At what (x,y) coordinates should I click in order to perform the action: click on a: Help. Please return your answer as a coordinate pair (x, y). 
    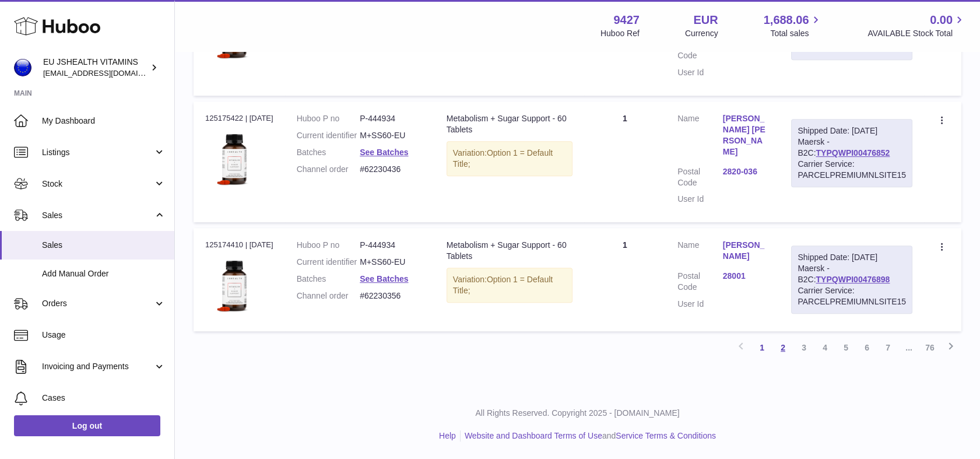
    Looking at the image, I should click on (448, 436).